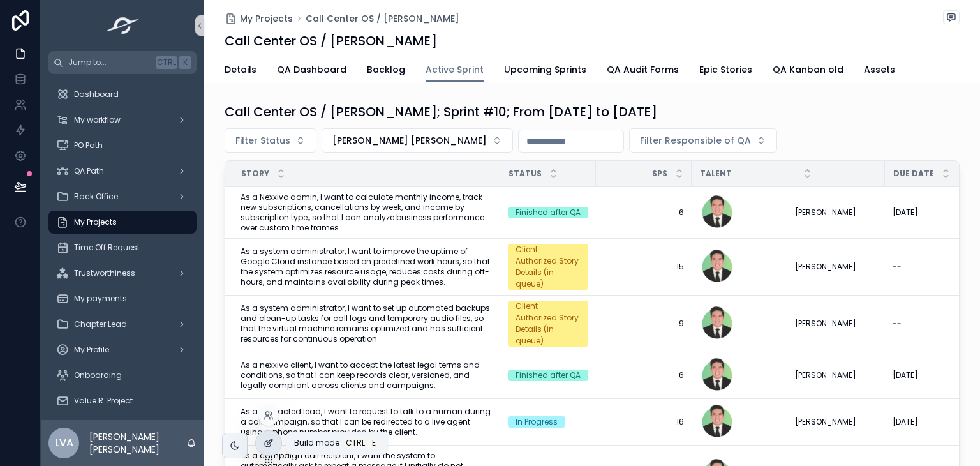 Image resolution: width=980 pixels, height=466 pixels. What do you see at coordinates (122, 171) in the screenshot?
I see `a: QA Path` at bounding box center [122, 171].